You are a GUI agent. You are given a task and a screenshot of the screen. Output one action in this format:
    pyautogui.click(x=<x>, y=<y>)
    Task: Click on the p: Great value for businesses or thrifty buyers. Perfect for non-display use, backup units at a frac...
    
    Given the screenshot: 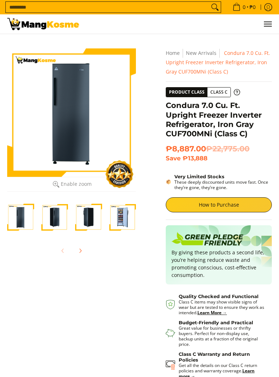 What is the action you would take?
    pyautogui.click(x=221, y=336)
    